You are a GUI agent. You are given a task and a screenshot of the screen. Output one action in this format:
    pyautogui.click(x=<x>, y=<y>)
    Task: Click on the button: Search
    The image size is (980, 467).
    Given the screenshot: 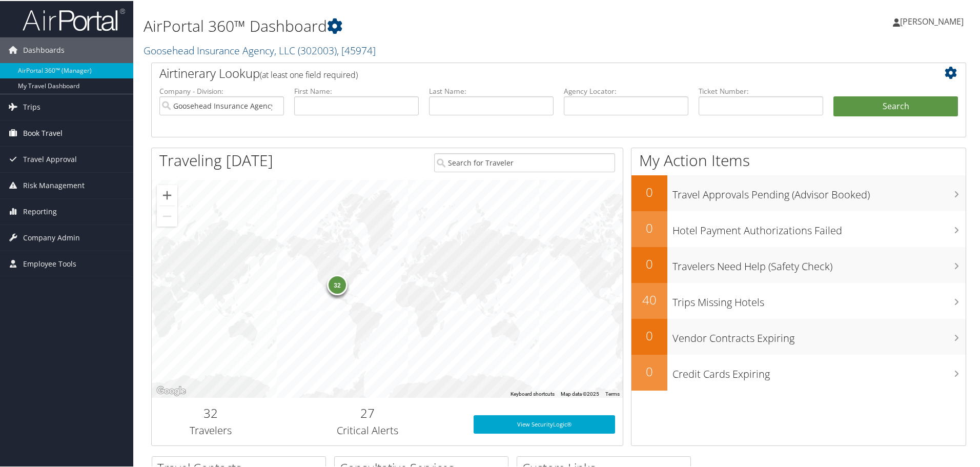 What is the action you would take?
    pyautogui.click(x=896, y=106)
    